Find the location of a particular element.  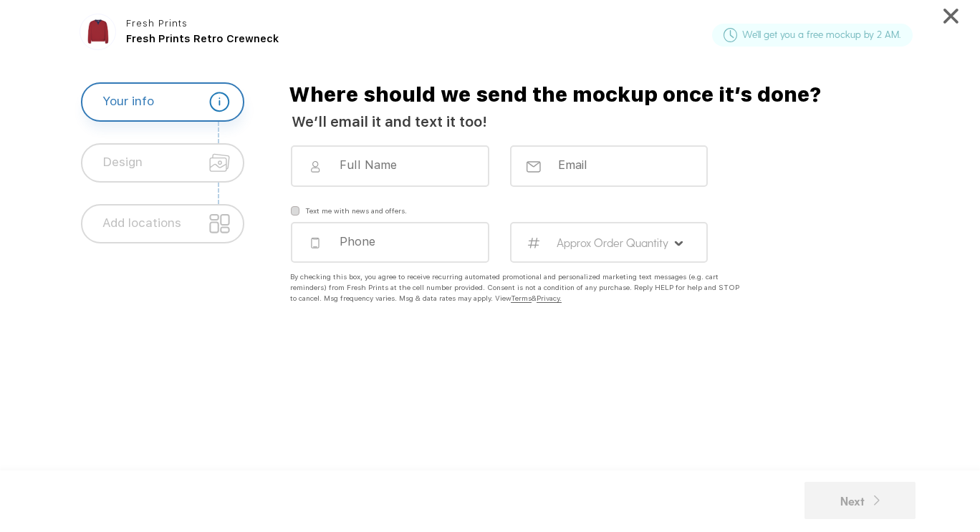

img: your_name.svg is located at coordinates (315, 167).